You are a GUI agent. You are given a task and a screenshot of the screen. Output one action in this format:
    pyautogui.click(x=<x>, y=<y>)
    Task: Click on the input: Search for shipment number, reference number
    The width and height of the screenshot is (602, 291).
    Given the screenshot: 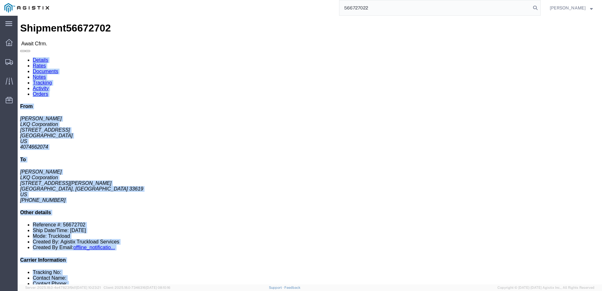 What is the action you would take?
    pyautogui.click(x=435, y=8)
    